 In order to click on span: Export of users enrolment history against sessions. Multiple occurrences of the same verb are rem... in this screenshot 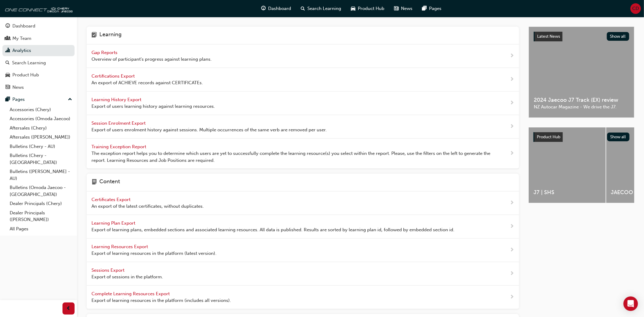, I will do `click(209, 130)`.